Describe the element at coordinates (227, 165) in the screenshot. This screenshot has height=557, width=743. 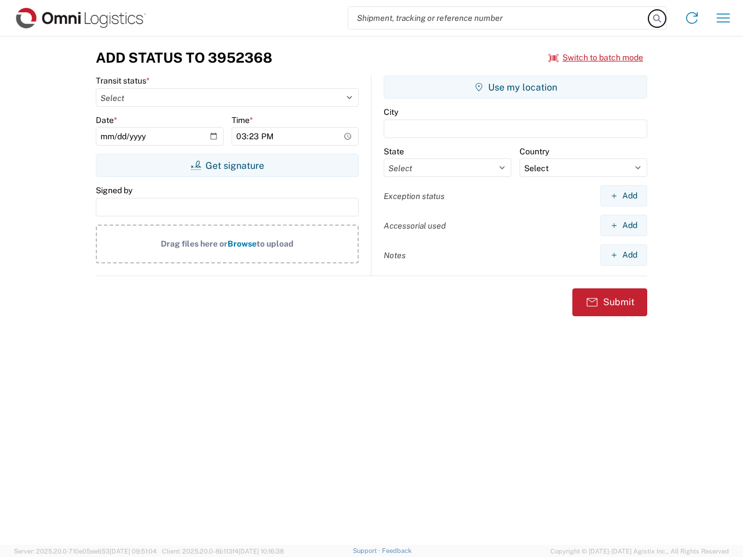
I see `button: Get signature` at that location.